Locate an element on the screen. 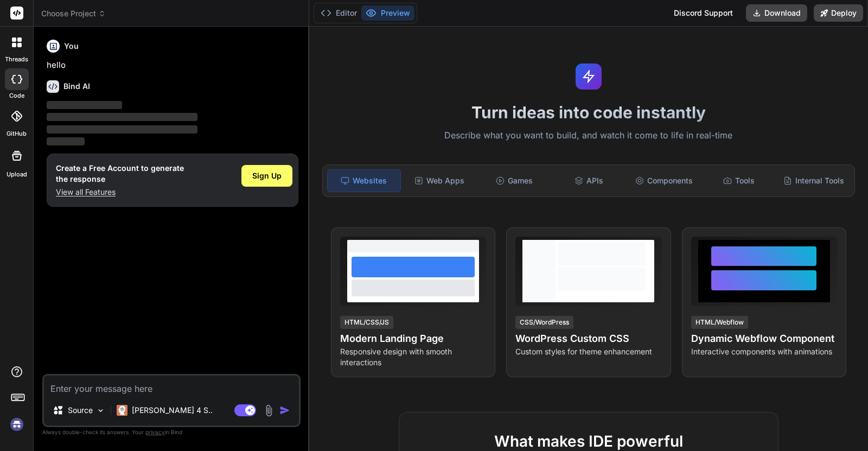 This screenshot has width=868, height=451. p: Interactive components with animations is located at coordinates (763, 352).